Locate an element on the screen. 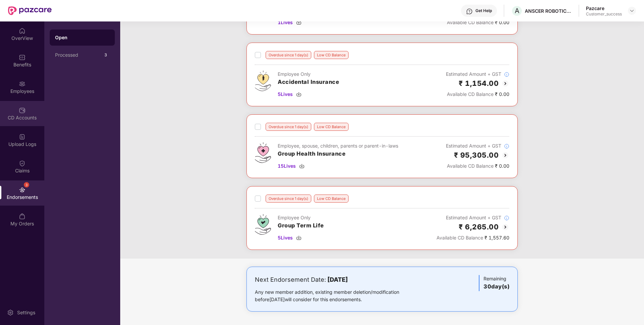 This screenshot has height=325, width=644. div: Remaining is located at coordinates (494, 283).